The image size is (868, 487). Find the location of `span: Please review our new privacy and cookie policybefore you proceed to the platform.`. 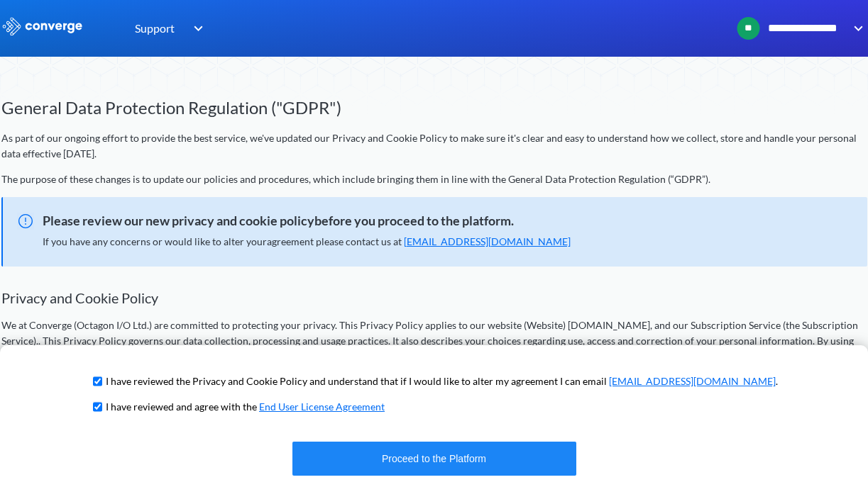

span: Please review our new privacy and cookie policybefore you proceed to the platform. is located at coordinates (428, 221).